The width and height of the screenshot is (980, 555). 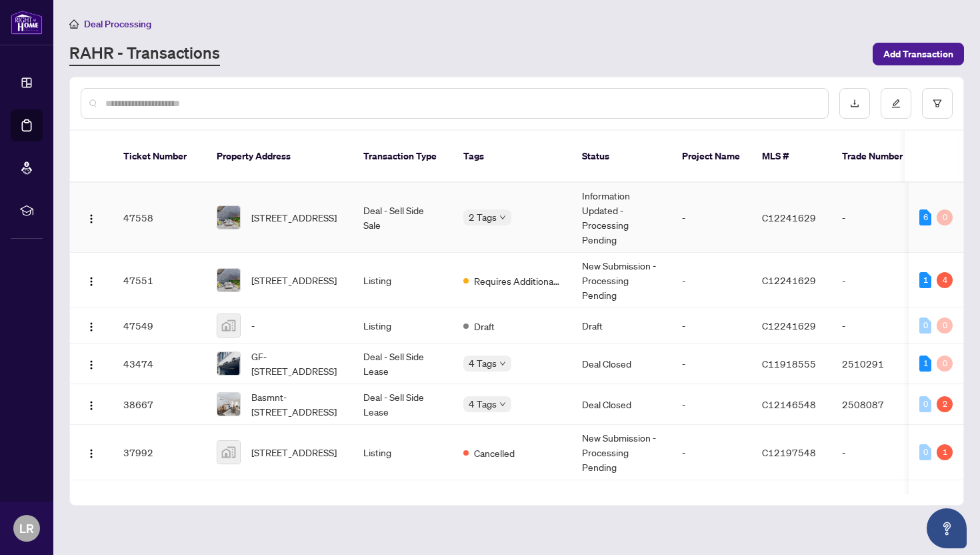 I want to click on button: Add Transaction, so click(x=918, y=54).